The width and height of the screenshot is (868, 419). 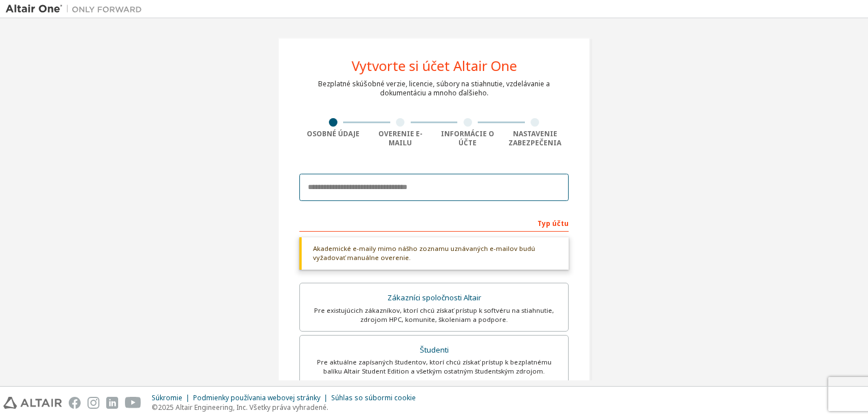 I want to click on img: altair_logo.svg, so click(x=32, y=403).